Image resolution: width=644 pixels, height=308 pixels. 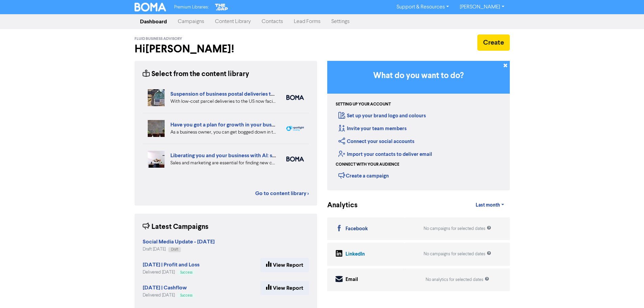 I want to click on div: No analytics for selected dates, so click(x=457, y=280).